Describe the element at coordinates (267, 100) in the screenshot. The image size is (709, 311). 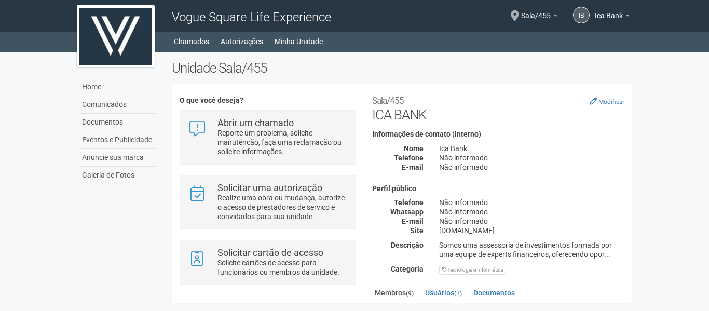
I see `h4: O que você deseja?` at that location.